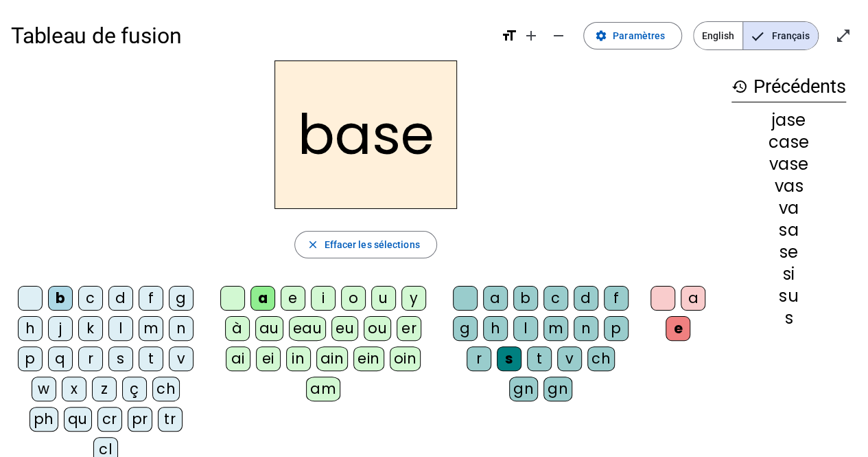 Image resolution: width=868 pixels, height=457 pixels. Describe the element at coordinates (633, 36) in the screenshot. I see `button: Paramètres` at that location.